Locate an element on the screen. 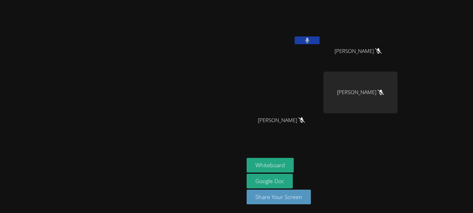  a: Google Doc is located at coordinates (270, 181).